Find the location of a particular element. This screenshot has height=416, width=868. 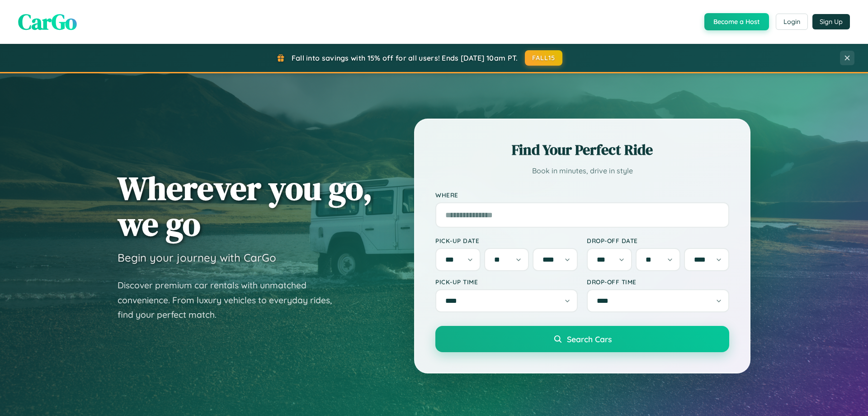

label: Drop-off Time is located at coordinates (658, 281).